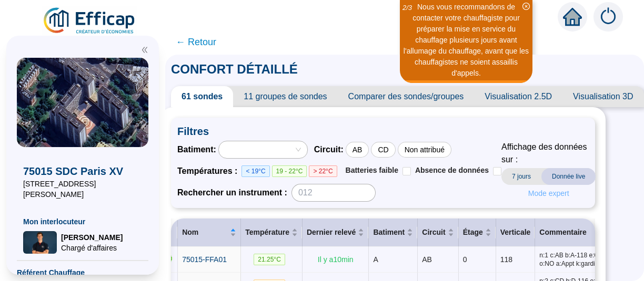 The image size is (644, 281). Describe the element at coordinates (572, 260) in the screenshot. I see `span: n:1 c:AB b:A-118 e:00 o:NO a:Appt k:gardien` at that location.